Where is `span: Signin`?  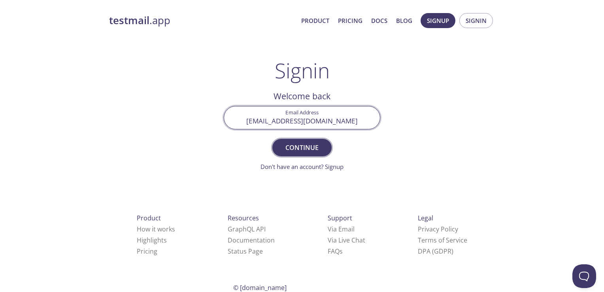
span: Signin is located at coordinates (476, 21).